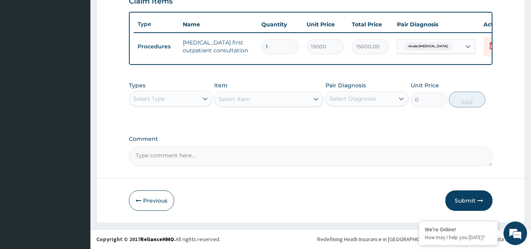 The image size is (531, 249). What do you see at coordinates (218, 24) in the screenshot?
I see `th: Name` at bounding box center [218, 24].